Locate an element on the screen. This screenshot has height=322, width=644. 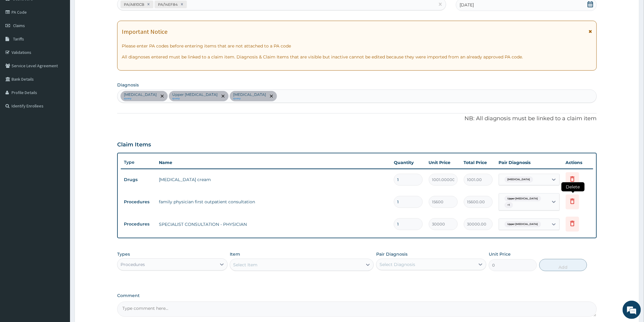
th: Total Price is located at coordinates (478, 162).